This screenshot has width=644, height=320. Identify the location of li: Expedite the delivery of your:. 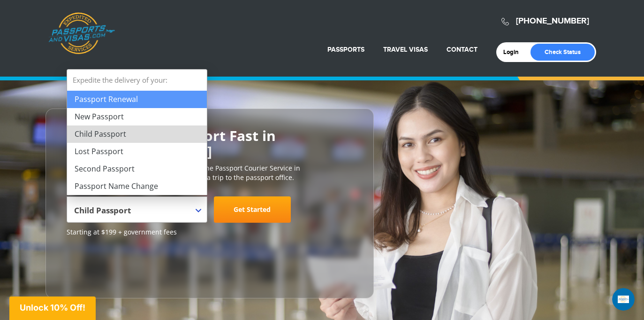
(137, 132).